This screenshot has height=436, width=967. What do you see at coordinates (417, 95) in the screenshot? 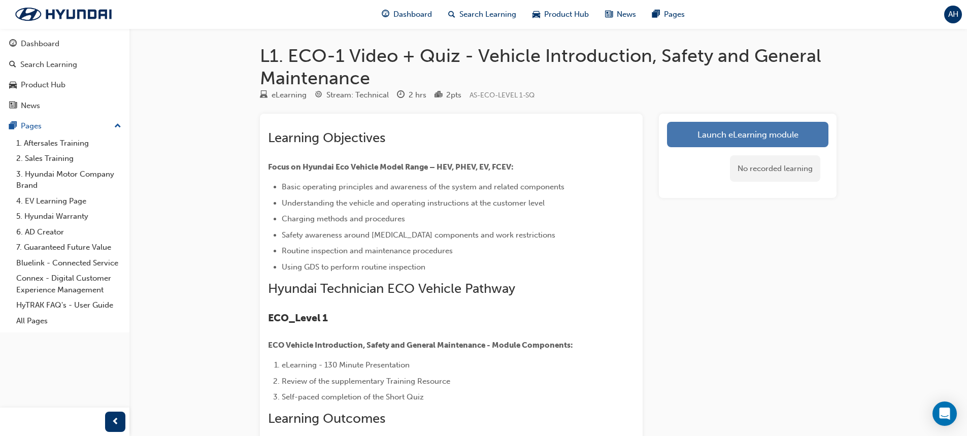
I see `div: 2 hrs` at bounding box center [417, 95].